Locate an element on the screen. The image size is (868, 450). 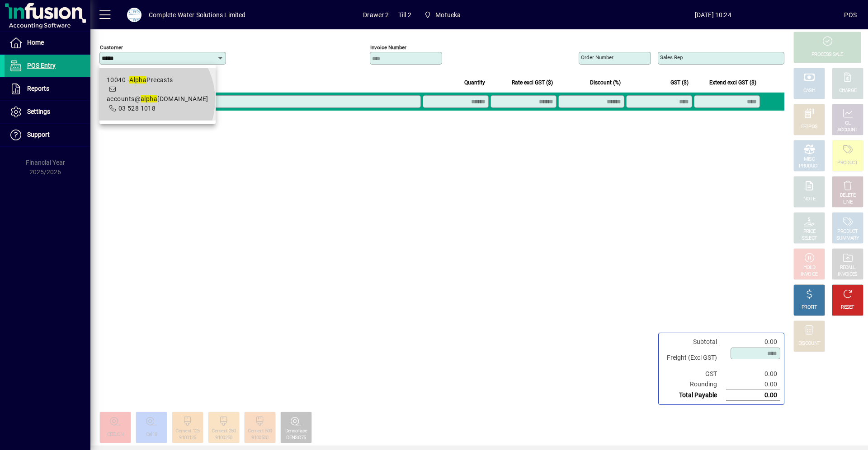
mat-label: Customer is located at coordinates (111, 48).